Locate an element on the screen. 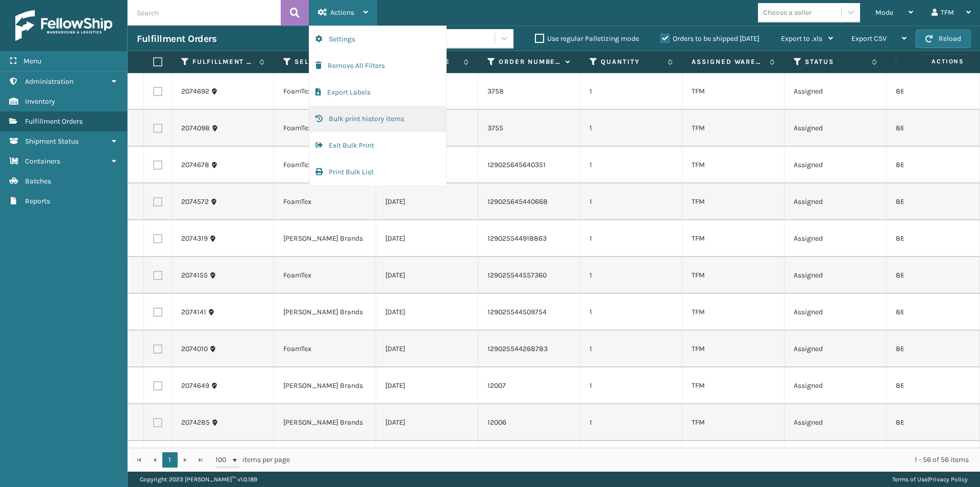  a: 884312226116 is located at coordinates (918, 385).